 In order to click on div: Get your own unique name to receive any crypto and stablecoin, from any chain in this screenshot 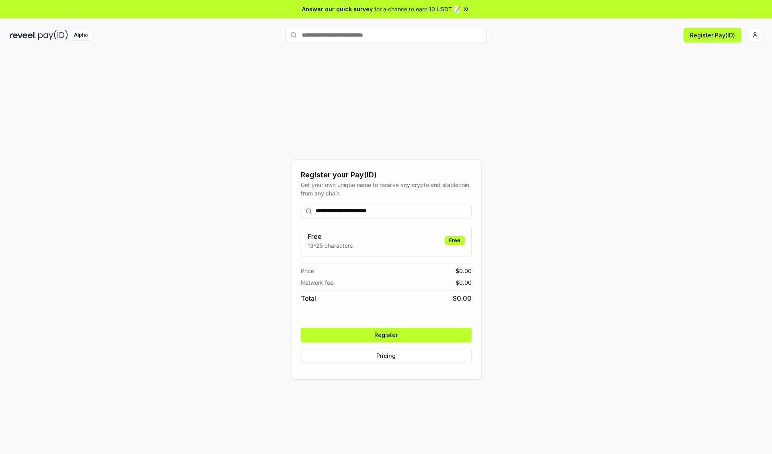, I will do `click(386, 189)`.